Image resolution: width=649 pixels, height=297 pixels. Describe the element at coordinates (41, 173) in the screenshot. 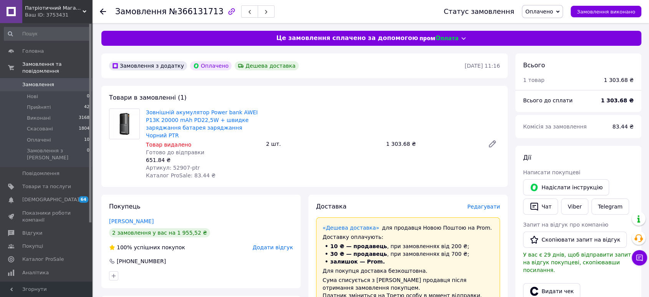

I see `span: Повідомлення` at that location.